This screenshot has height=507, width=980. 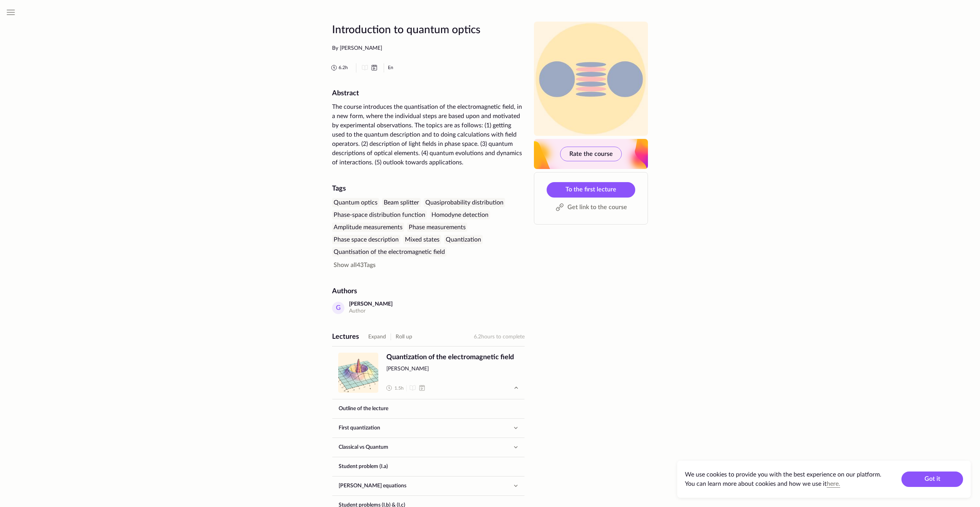 What do you see at coordinates (391, 68) in the screenshot?
I see `abbr: English` at bounding box center [391, 68].